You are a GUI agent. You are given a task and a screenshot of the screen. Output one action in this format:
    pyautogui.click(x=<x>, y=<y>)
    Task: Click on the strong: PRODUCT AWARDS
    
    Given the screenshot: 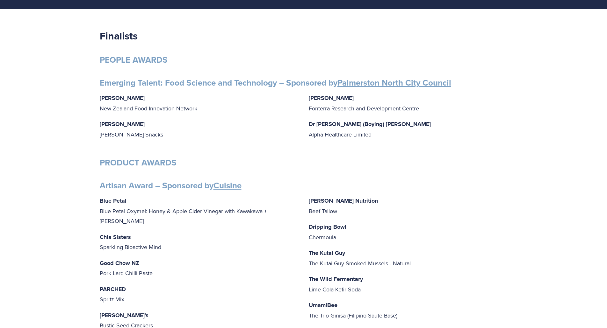 What is the action you would take?
    pyautogui.click(x=138, y=163)
    